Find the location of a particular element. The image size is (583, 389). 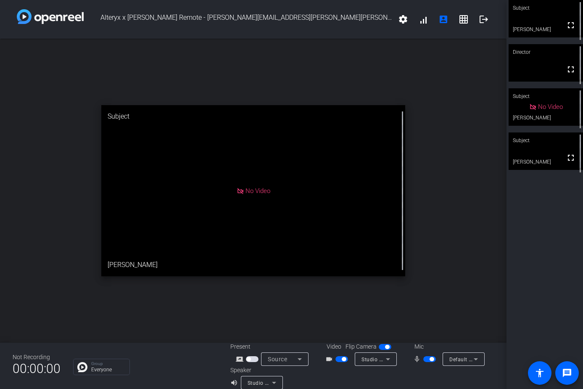

mat-icon: message is located at coordinates (567, 373).